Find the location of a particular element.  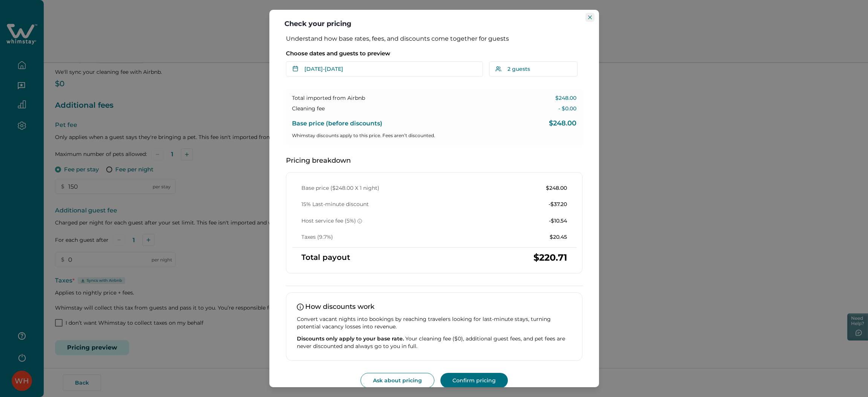

p: Cleaning fee is located at coordinates (308, 109).